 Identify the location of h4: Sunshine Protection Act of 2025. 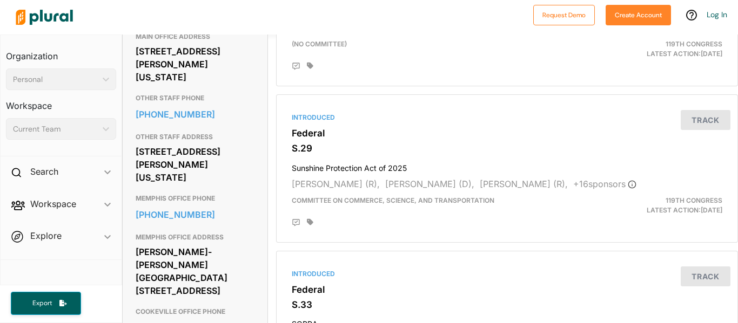
(506, 166).